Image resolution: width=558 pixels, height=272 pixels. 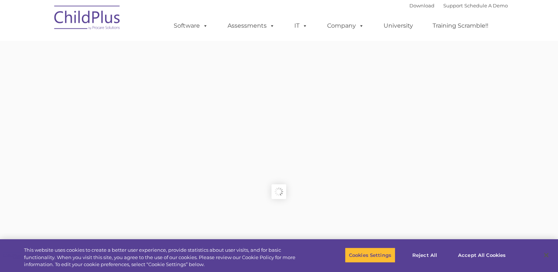 What do you see at coordinates (191, 26) in the screenshot?
I see `a: Software` at bounding box center [191, 26].